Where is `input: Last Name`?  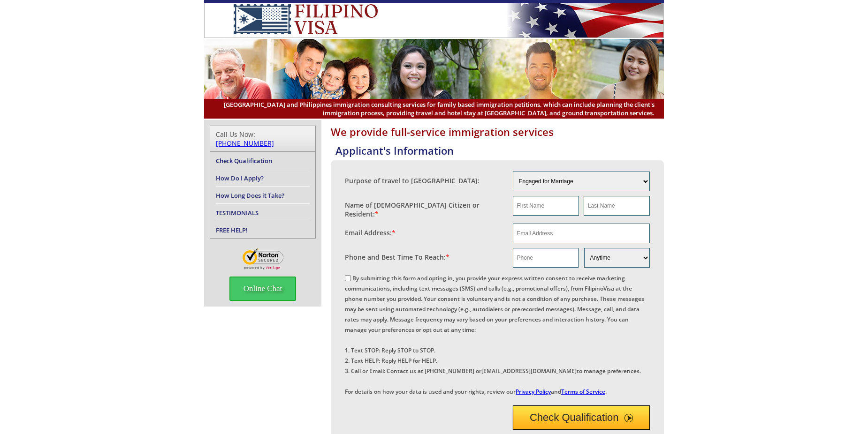
input: Last Name is located at coordinates (616, 206).